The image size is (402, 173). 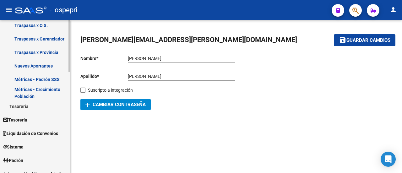 I want to click on mat-icon: menu, so click(x=9, y=10).